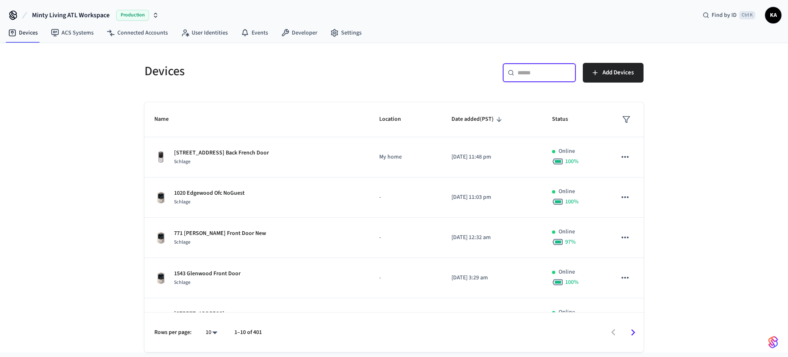 The image size is (788, 357). Describe the element at coordinates (173, 332) in the screenshot. I see `p: Rows per page:` at that location.